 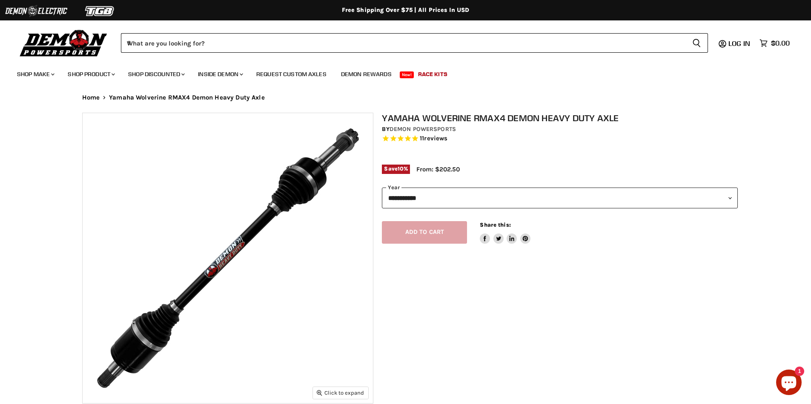 What do you see at coordinates (35, 74) in the screenshot?
I see `a: Shop Make` at bounding box center [35, 74].